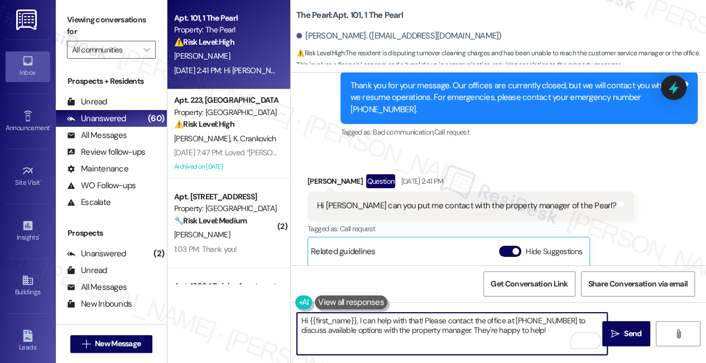  I want to click on div: Apt. 1803, 1 Rainier Apartments, so click(226, 286).